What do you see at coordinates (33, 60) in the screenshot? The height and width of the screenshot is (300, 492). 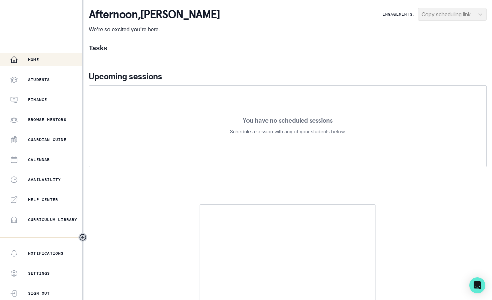 I see `p: Home` at bounding box center [33, 60].